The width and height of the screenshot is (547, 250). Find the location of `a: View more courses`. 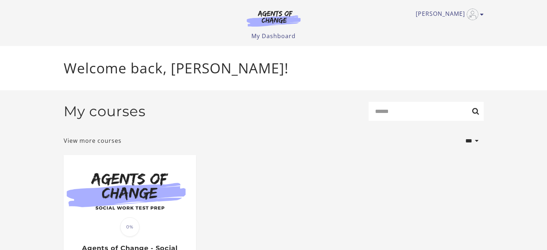

a: View more courses is located at coordinates (92, 141).